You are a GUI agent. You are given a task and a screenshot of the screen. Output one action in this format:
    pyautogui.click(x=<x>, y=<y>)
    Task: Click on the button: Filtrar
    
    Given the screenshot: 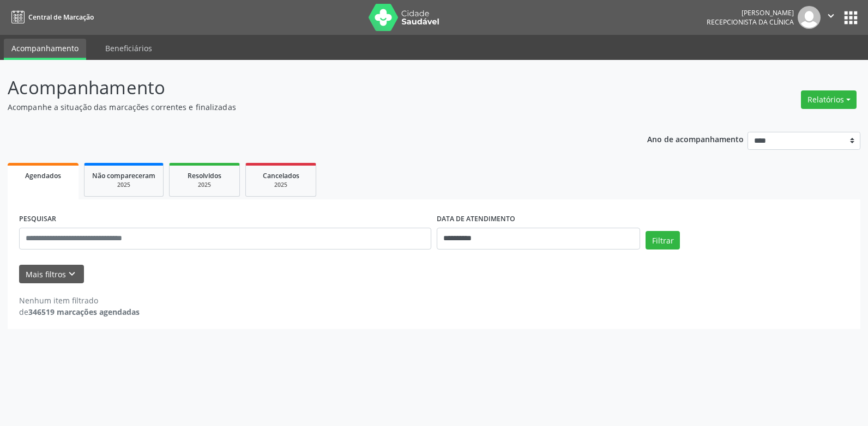 What is the action you would take?
    pyautogui.click(x=662, y=240)
    